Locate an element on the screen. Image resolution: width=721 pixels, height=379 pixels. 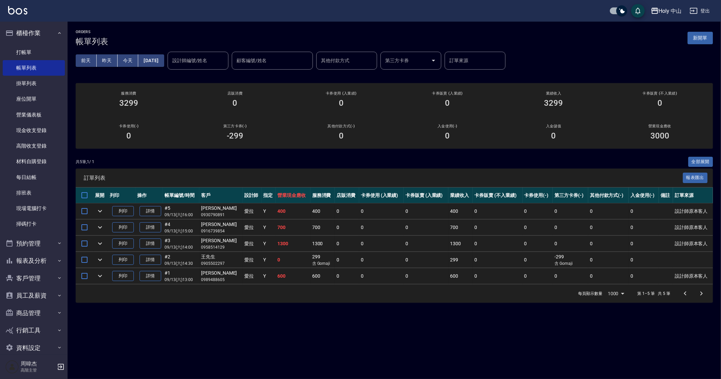
button: 員工及薪資 is located at coordinates (34, 296).